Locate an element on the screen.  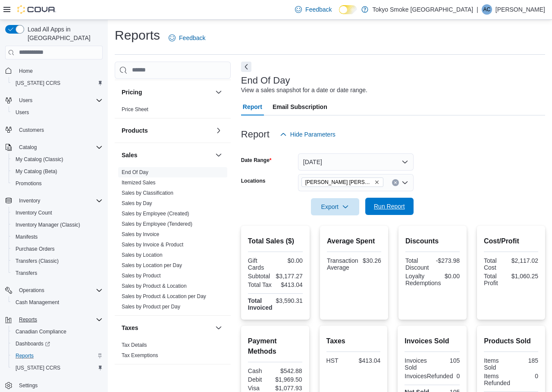
h2: Total Sales ($) is located at coordinates (275, 242).